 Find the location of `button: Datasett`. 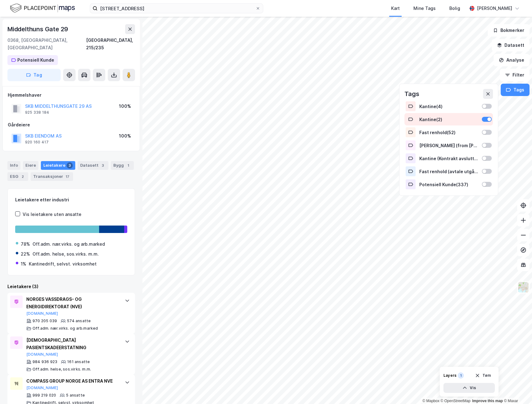

button: Datasett is located at coordinates (510, 45).